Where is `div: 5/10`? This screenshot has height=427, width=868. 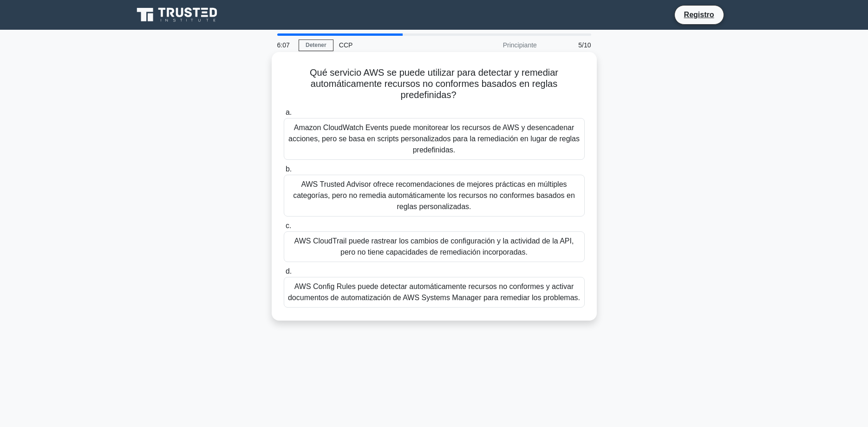
div: 5/10 is located at coordinates (570, 45).